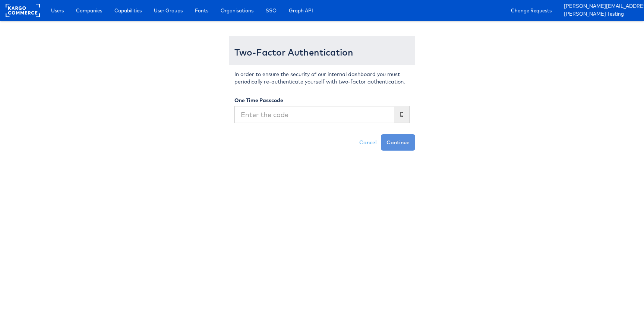 The width and height of the screenshot is (644, 321). I want to click on a: Graph API, so click(301, 11).